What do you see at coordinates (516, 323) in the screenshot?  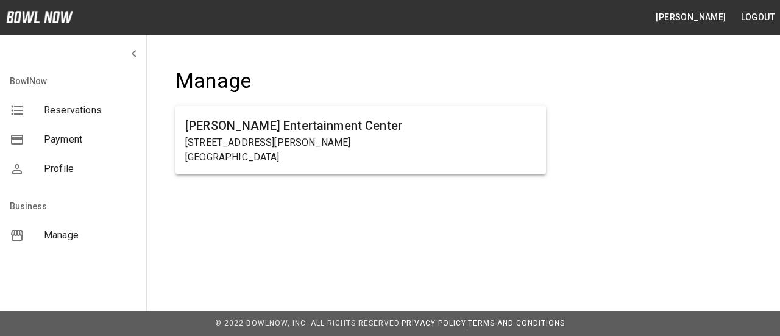 I see `a: Terms and Conditions` at bounding box center [516, 323].